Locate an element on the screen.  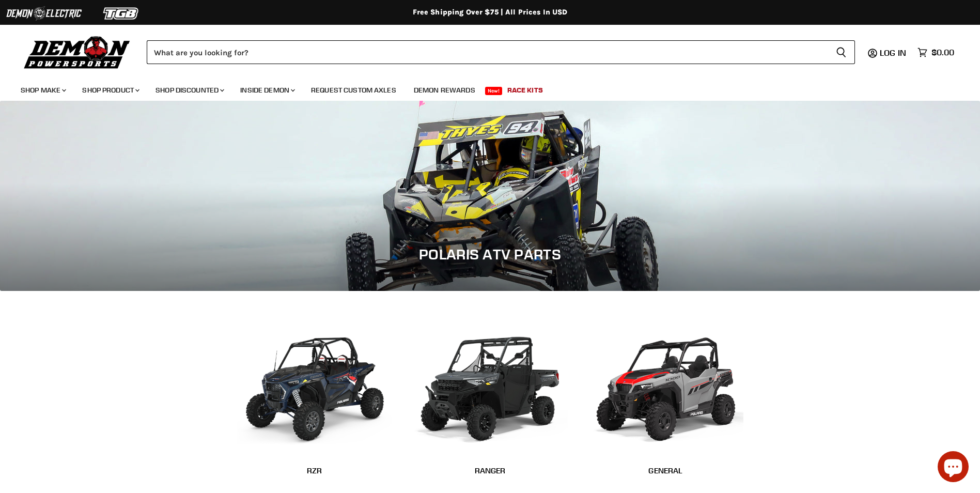
div: Free Shipping Over $75 | All Prices In USD is located at coordinates (490, 12).